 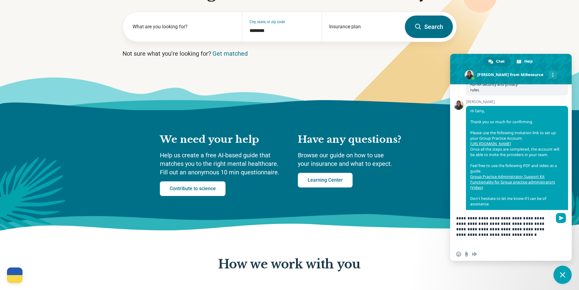 I want to click on h2: We need your help, so click(x=223, y=140).